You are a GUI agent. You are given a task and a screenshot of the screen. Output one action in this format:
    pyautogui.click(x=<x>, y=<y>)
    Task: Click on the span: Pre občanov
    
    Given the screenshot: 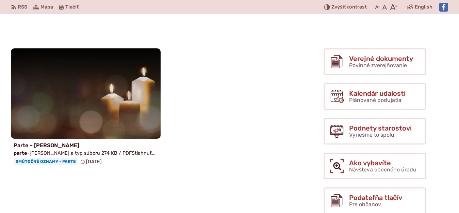 What is the action you would take?
    pyautogui.click(x=365, y=204)
    